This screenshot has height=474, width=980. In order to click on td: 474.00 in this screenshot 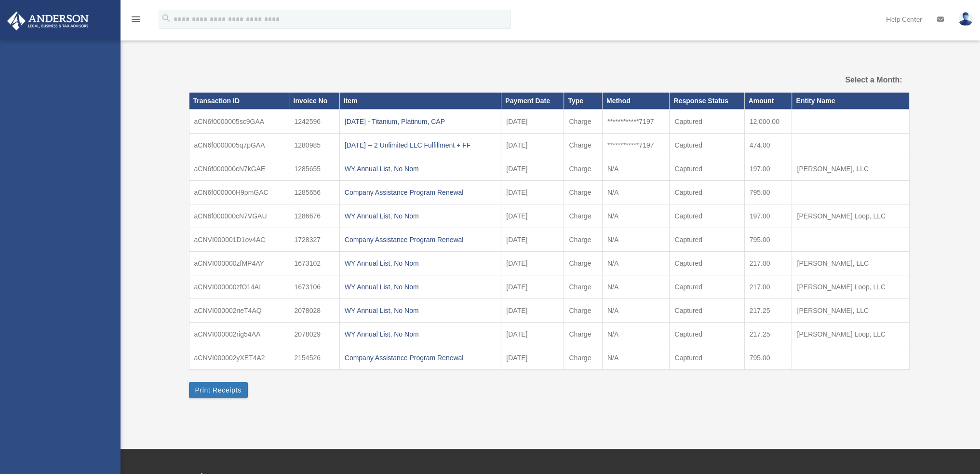, I will do `click(768, 144)`.